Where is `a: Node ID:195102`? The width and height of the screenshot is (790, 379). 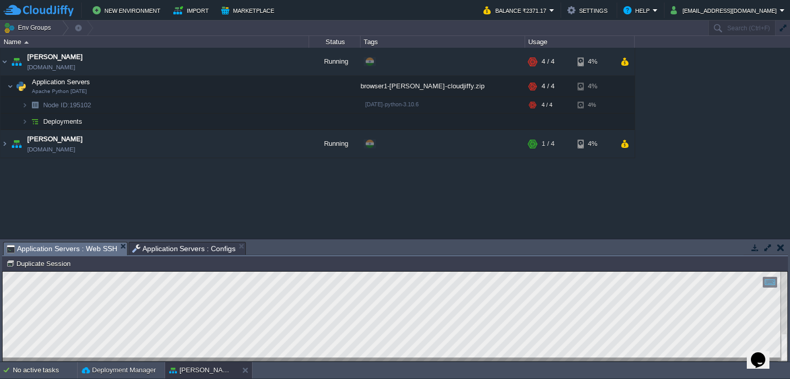 a: Node ID:195102 is located at coordinates (67, 105).